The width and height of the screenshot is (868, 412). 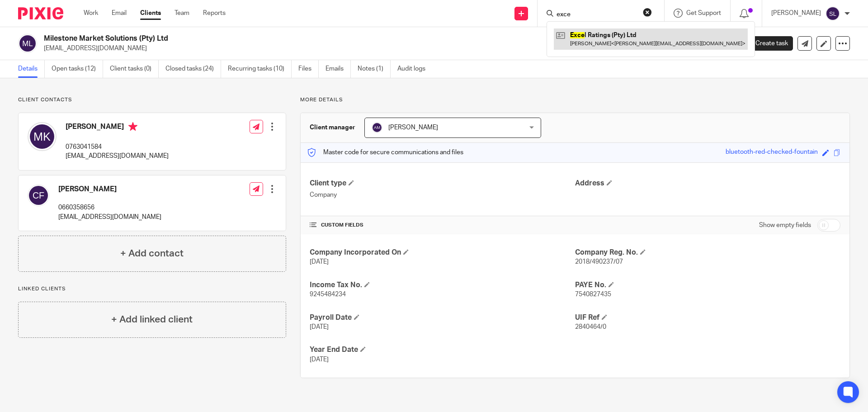 What do you see at coordinates (767, 43) in the screenshot?
I see `a: Create task` at bounding box center [767, 43].